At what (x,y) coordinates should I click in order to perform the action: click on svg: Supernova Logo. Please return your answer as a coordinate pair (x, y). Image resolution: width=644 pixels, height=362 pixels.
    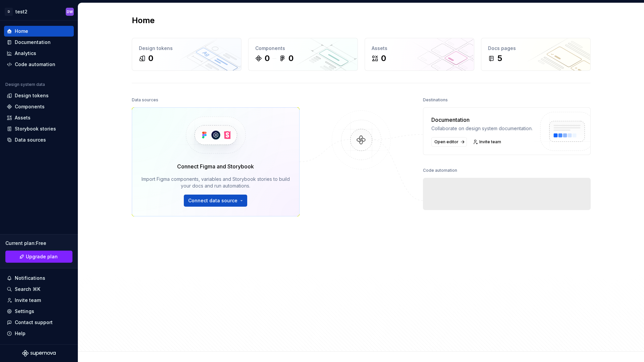
    Looking at the image, I should click on (39, 354).